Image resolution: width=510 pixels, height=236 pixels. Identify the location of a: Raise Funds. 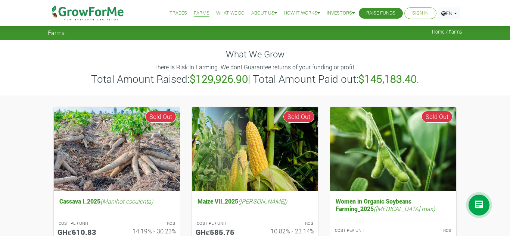
(380, 13).